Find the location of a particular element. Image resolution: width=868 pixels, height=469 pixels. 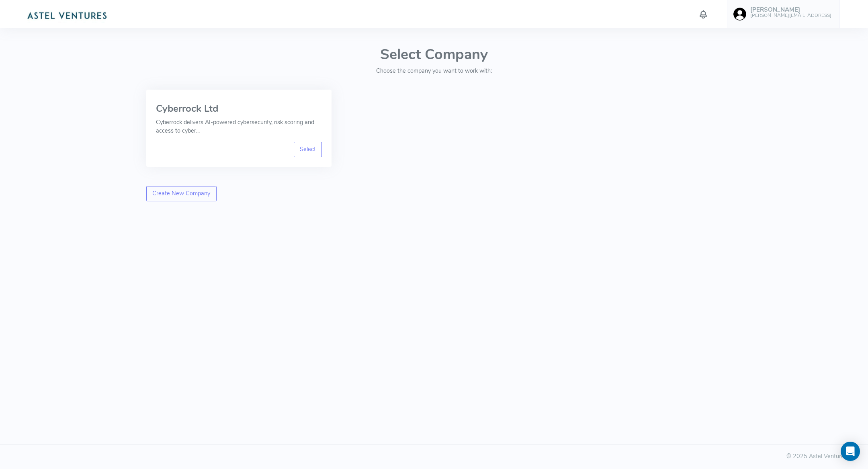

h1: Select Company is located at coordinates (434, 55).